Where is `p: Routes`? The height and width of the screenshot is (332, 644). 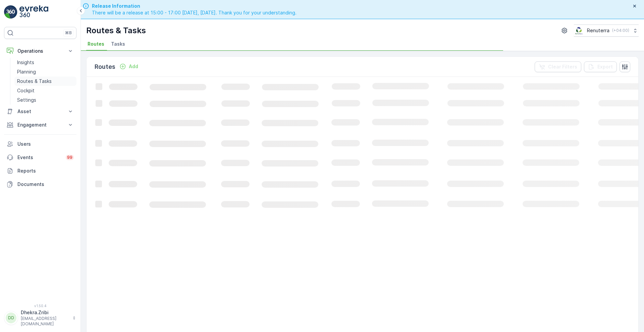 p: Routes is located at coordinates (105, 67).